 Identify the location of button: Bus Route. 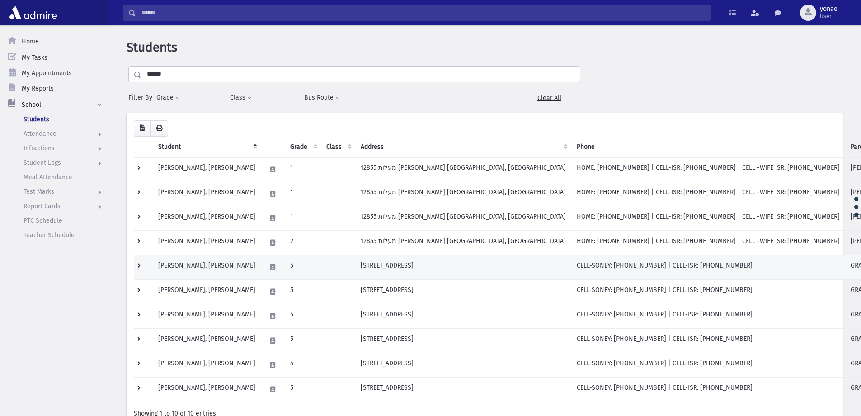
(322, 98).